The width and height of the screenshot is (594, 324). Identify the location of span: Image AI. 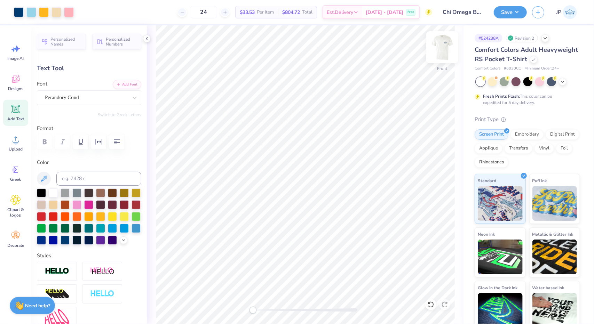
(16, 58).